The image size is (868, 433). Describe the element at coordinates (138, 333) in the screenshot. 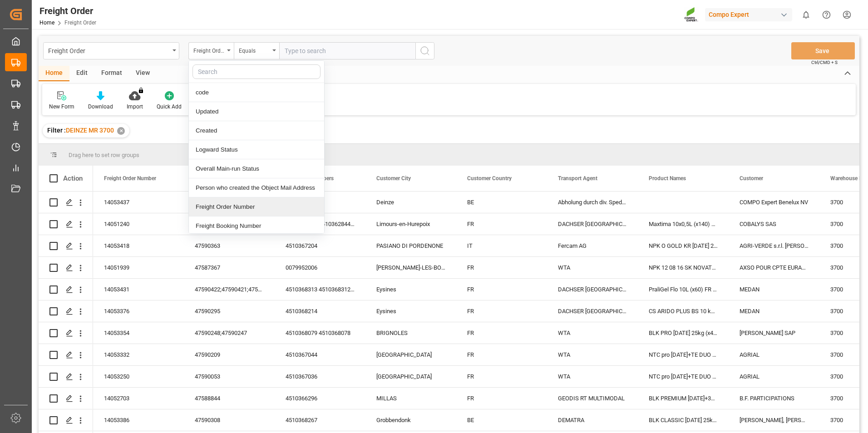

I see `div: 14053354` at that location.